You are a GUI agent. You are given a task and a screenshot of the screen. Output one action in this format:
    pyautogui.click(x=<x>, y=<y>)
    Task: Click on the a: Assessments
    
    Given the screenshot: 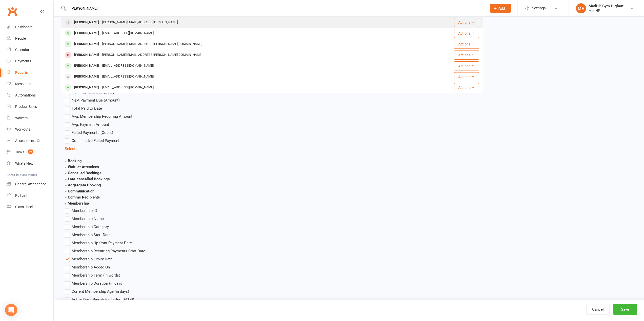 What is the action you would take?
    pyautogui.click(x=30, y=141)
    